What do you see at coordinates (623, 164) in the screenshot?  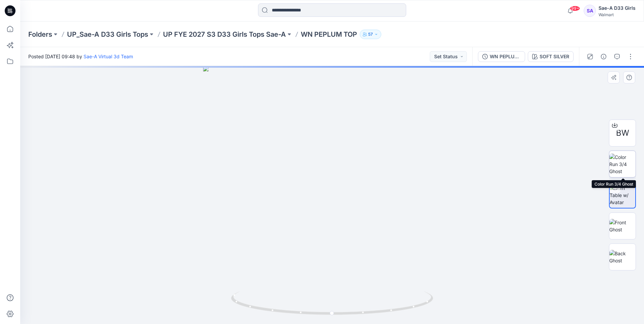 I see `img: Color Run 3/4 Ghost` at bounding box center [623, 164].